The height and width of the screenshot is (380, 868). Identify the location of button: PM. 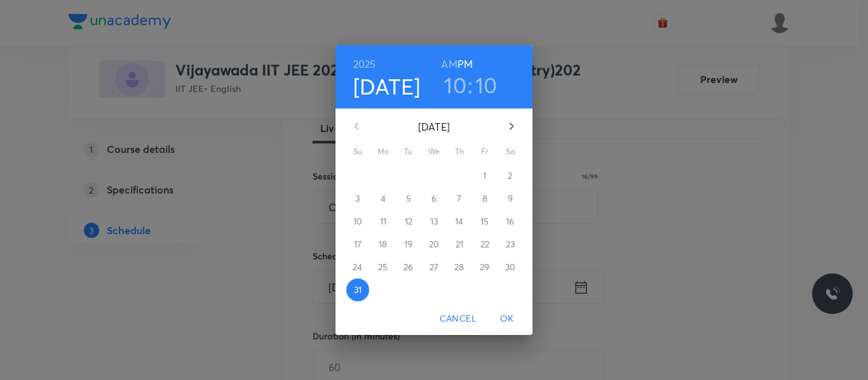
(465, 64).